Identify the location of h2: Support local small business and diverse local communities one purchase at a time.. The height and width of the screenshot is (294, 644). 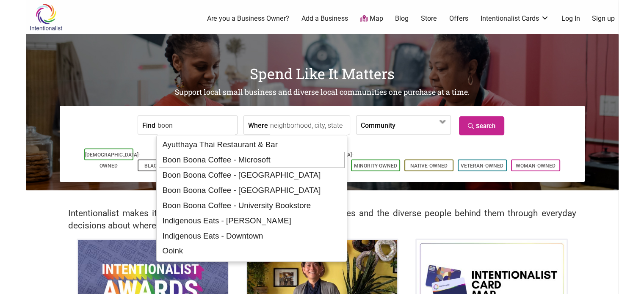
(322, 92).